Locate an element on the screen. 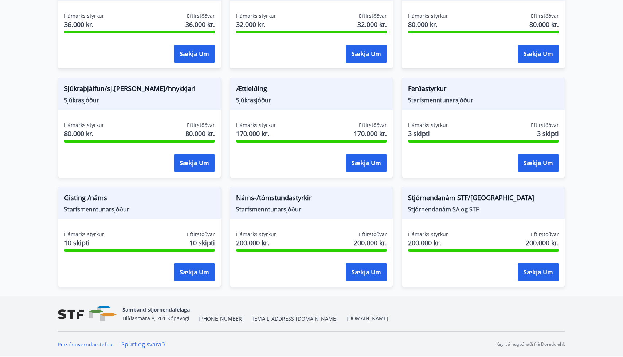  span: Gisting /náms is located at coordinates (139, 199).